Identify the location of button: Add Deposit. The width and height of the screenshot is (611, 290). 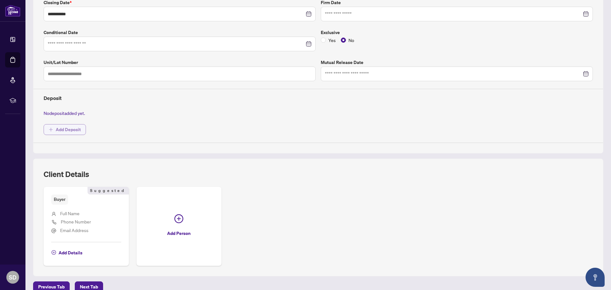
(65, 130).